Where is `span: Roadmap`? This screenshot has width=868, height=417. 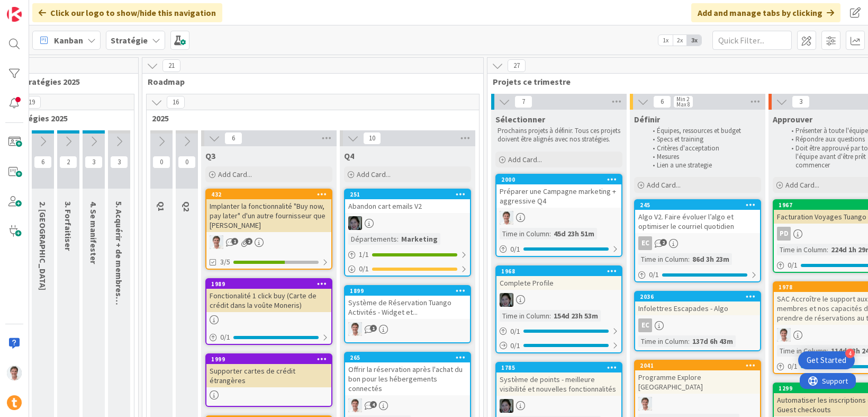 span: Roadmap is located at coordinates (309, 82).